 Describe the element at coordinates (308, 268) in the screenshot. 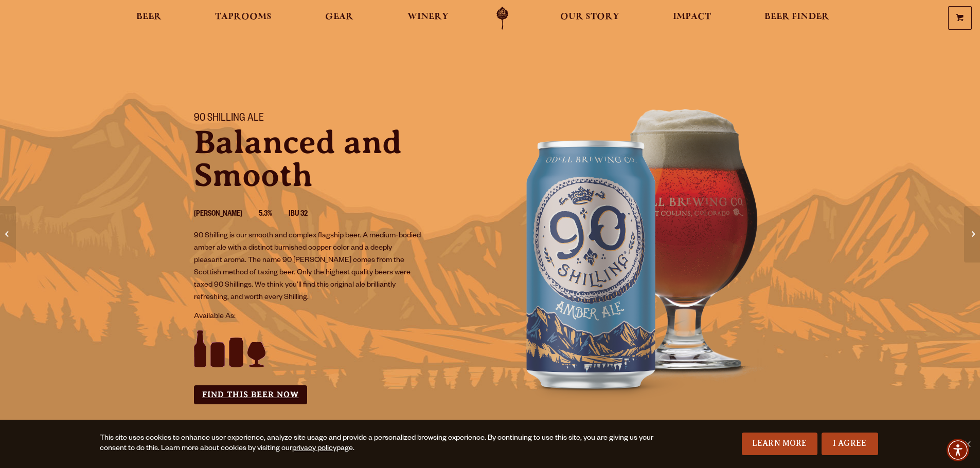

I see `p: 90 Shilling is our smooth and complex flagship beer. A medium-bodied amber ale with a distinct bu...` at that location.